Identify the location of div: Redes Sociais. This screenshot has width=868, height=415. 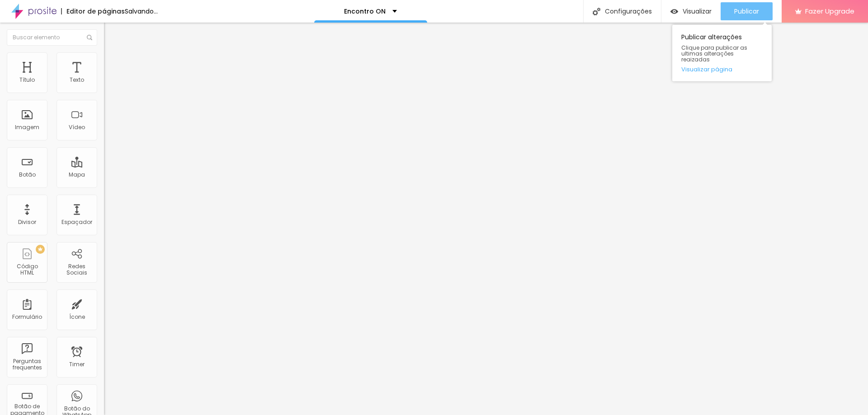
(76, 270).